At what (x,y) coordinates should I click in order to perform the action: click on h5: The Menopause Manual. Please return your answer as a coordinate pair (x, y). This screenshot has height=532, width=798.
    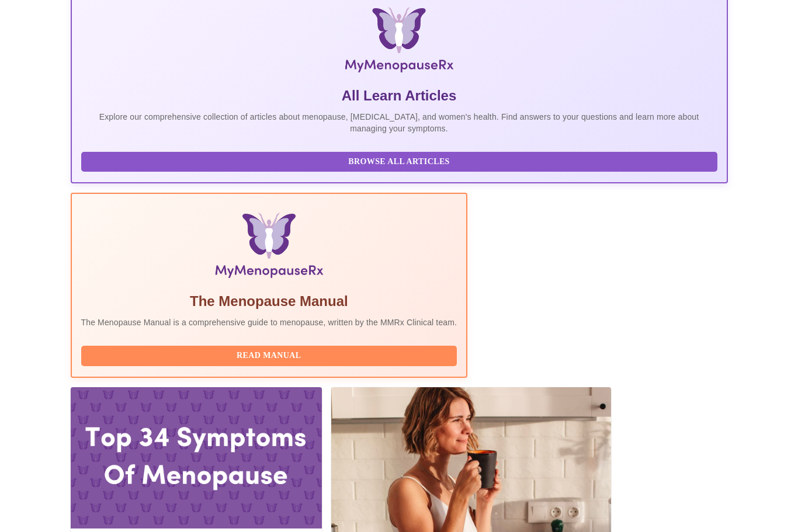
    Looking at the image, I should click on (269, 302).